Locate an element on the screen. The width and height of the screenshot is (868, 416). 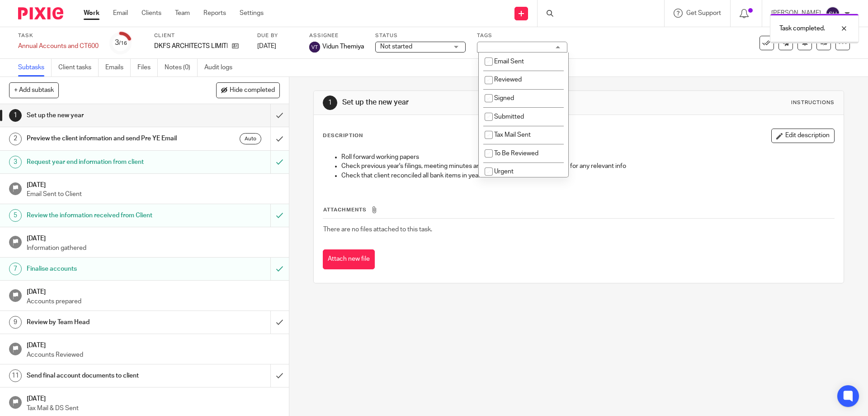
span: Email Sent is located at coordinates (509, 62).